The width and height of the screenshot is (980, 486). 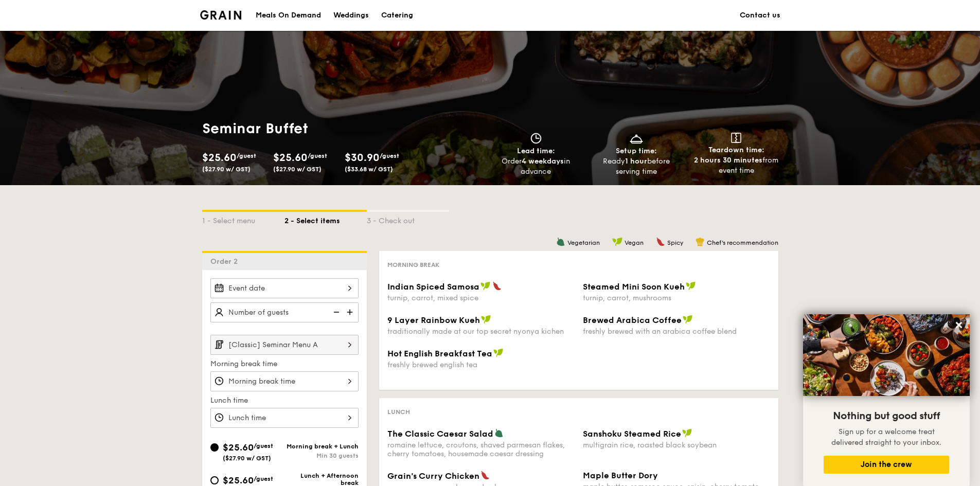 I want to click on img: icon-add.58712e84.svg, so click(x=351, y=312).